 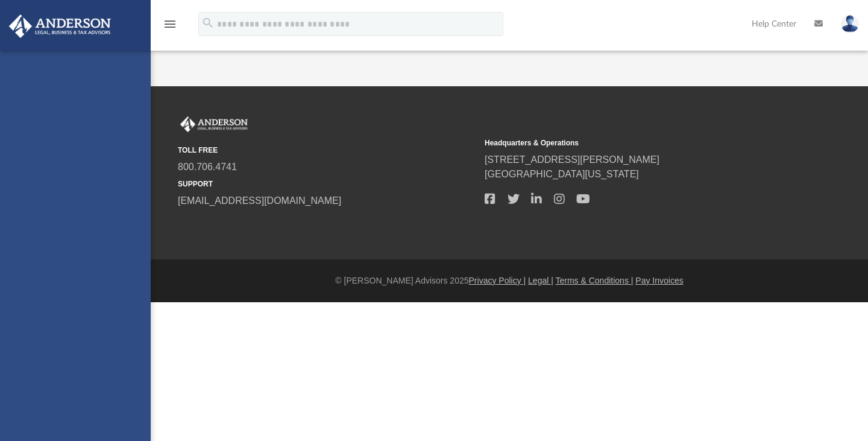 I want to click on a: Privacy Policy |, so click(x=497, y=280).